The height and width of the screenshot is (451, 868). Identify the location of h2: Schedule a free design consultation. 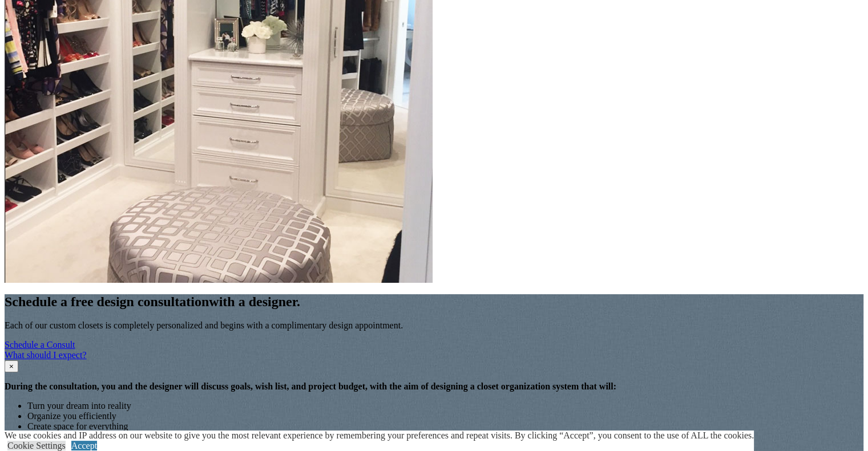
(434, 302).